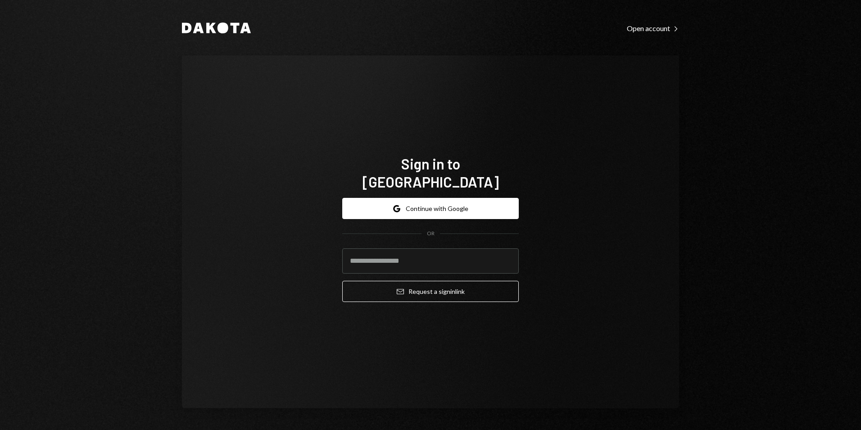 This screenshot has height=430, width=861. What do you see at coordinates (653, 28) in the screenshot?
I see `div: Open account` at bounding box center [653, 28].